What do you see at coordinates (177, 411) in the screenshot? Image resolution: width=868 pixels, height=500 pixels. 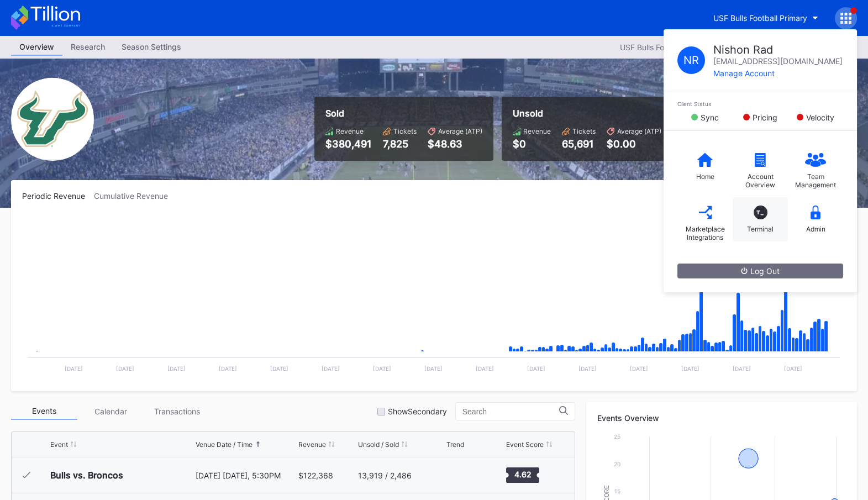 I see `div: Transactions` at bounding box center [177, 411].